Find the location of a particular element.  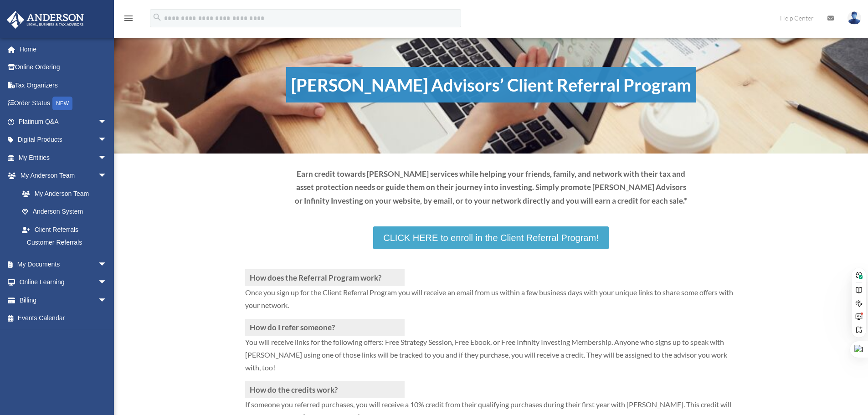

h3: How do I refer someone? is located at coordinates (325, 328).